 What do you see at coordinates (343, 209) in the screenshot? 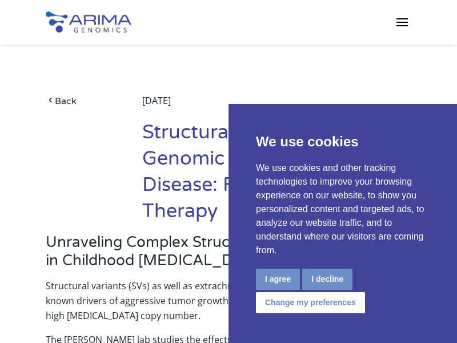
I see `p: We use cookies and other tracking technologies to improve your browsing experience on our website...` at bounding box center [343, 209].